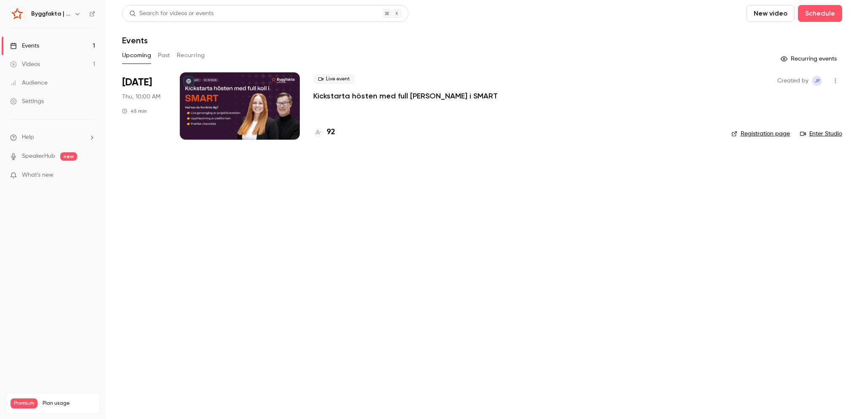  Describe the element at coordinates (820, 13) in the screenshot. I see `button: Schedule` at that location.